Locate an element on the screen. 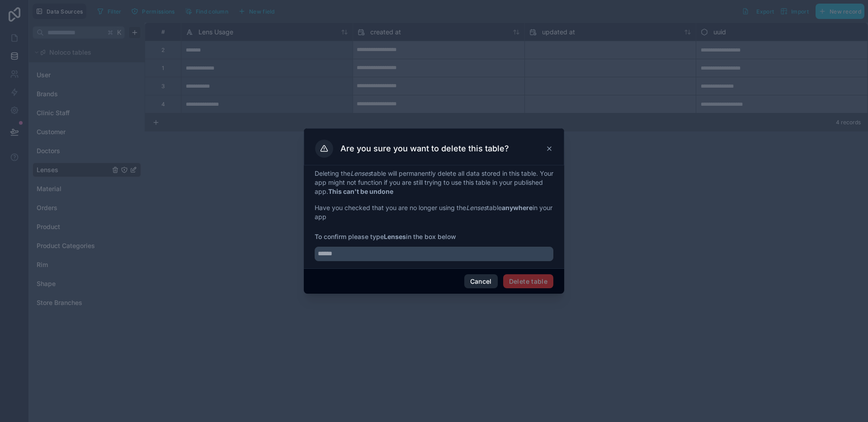 The width and height of the screenshot is (868, 422). h3: Are you sure you want to delete this table? is located at coordinates (425, 149).